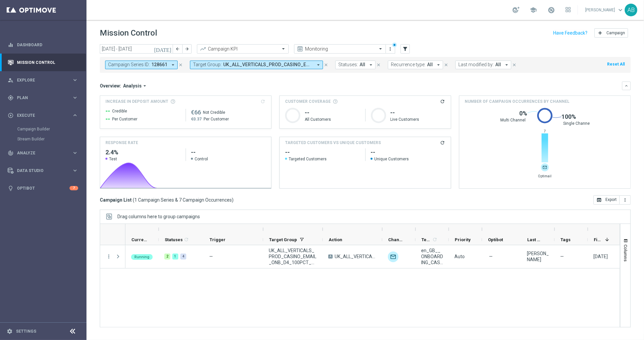 The height and width of the screenshot is (340, 644). What do you see at coordinates (43, 188) in the screenshot?
I see `button: lightbulb Optibot 7` at bounding box center [43, 188].